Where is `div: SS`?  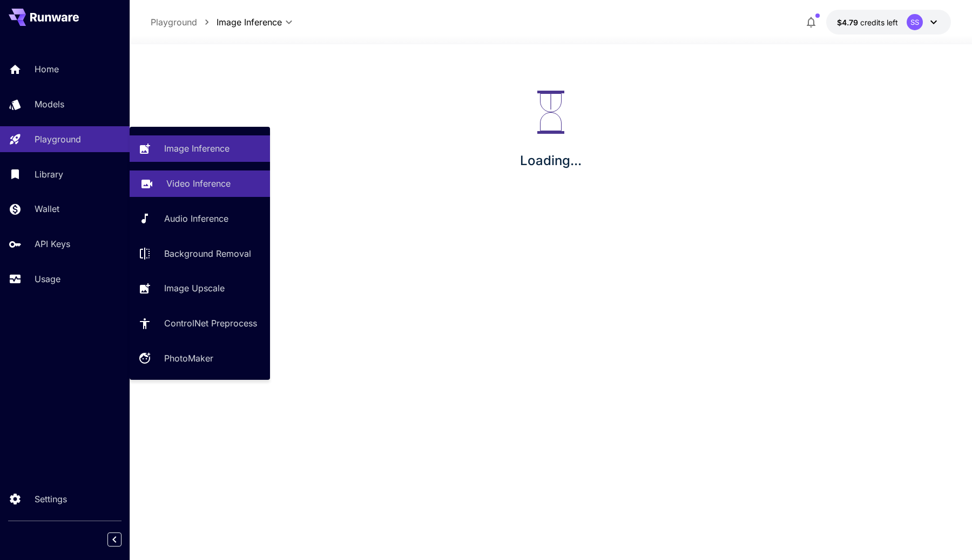
div: SS is located at coordinates (915, 22).